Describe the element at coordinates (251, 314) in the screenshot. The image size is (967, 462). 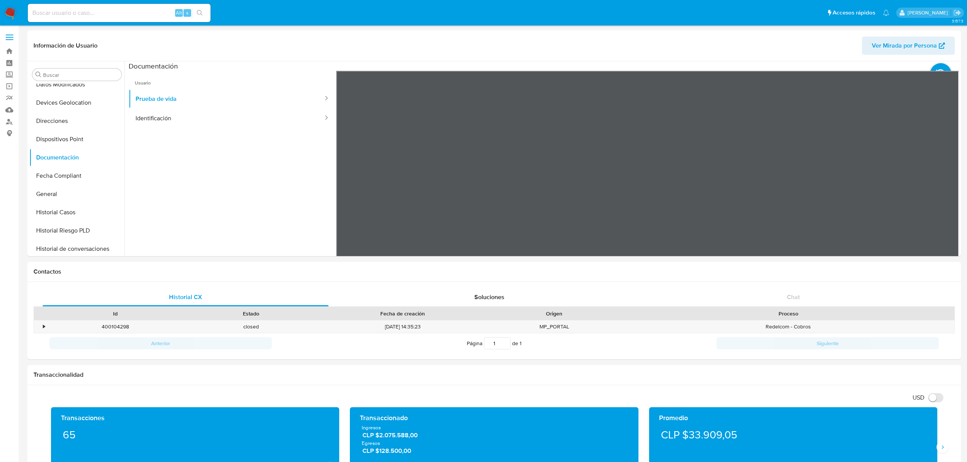
I see `div: Estado` at that location.